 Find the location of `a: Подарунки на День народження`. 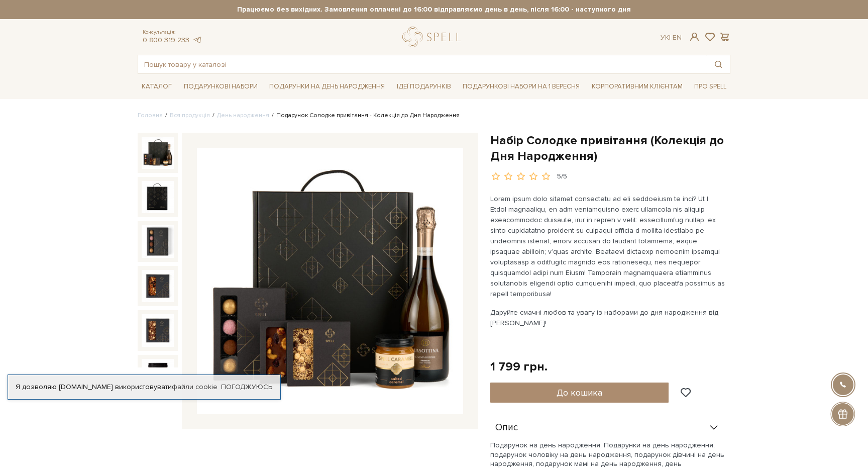

a: Подарунки на День народження is located at coordinates (327, 86).